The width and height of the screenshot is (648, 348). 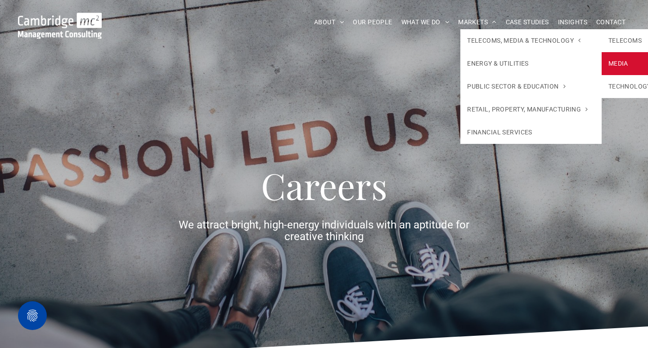 I want to click on span: TELECOMS, MEDIA & TECHNOLOGY, so click(x=524, y=40).